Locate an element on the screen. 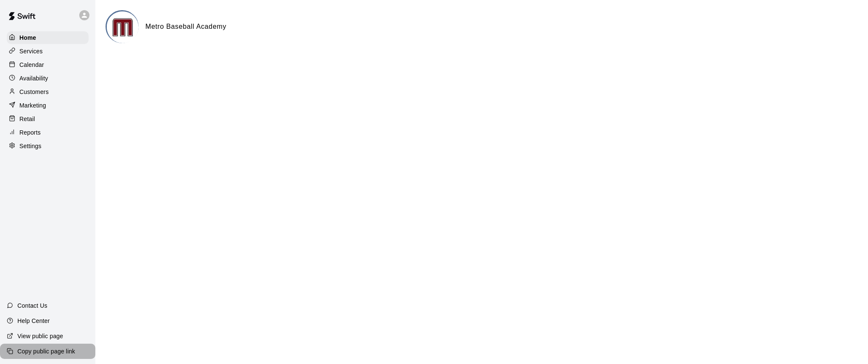  p: Help Center is located at coordinates (34, 321).